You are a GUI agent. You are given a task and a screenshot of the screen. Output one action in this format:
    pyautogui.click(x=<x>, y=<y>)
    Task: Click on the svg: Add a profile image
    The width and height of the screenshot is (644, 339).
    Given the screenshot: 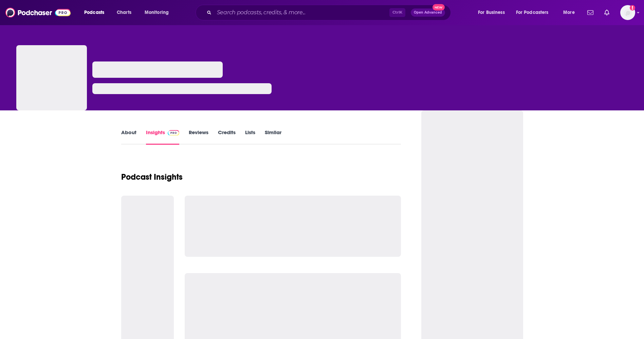 What is the action you would take?
    pyautogui.click(x=632, y=8)
    